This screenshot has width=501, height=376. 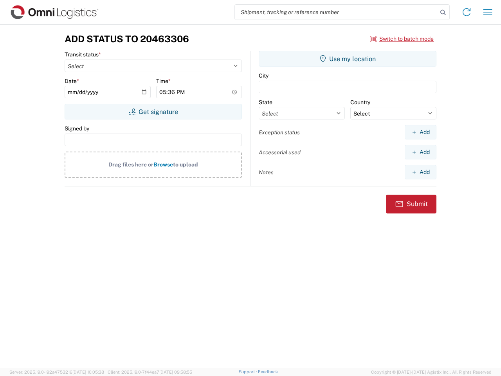 I want to click on a: Support, so click(x=248, y=371).